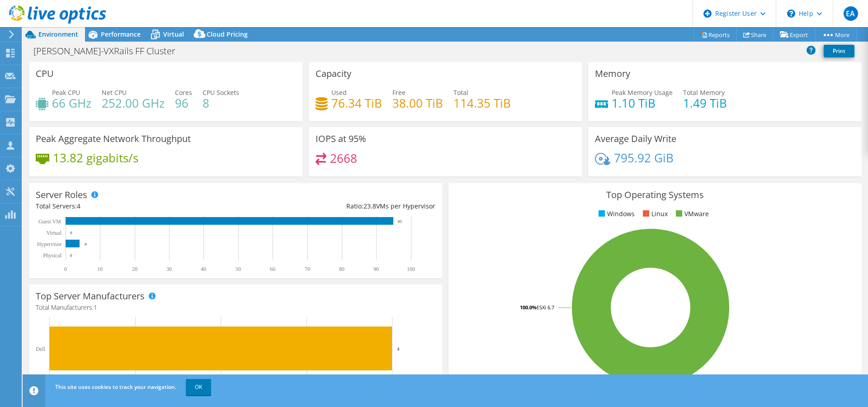 The image size is (868, 407). What do you see at coordinates (136, 206) in the screenshot?
I see `div: Total Servers:` at bounding box center [136, 206].